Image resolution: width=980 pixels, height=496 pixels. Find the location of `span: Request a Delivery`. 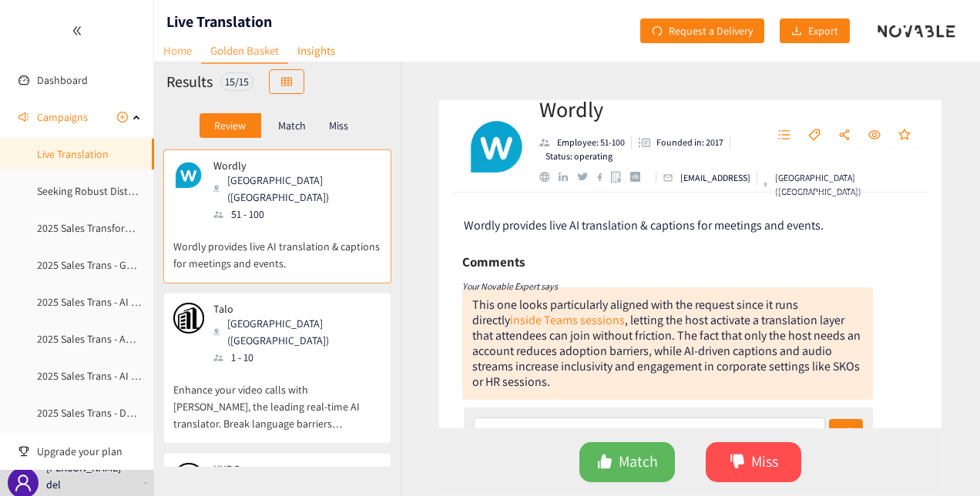

span: Request a Delivery is located at coordinates (710, 31).